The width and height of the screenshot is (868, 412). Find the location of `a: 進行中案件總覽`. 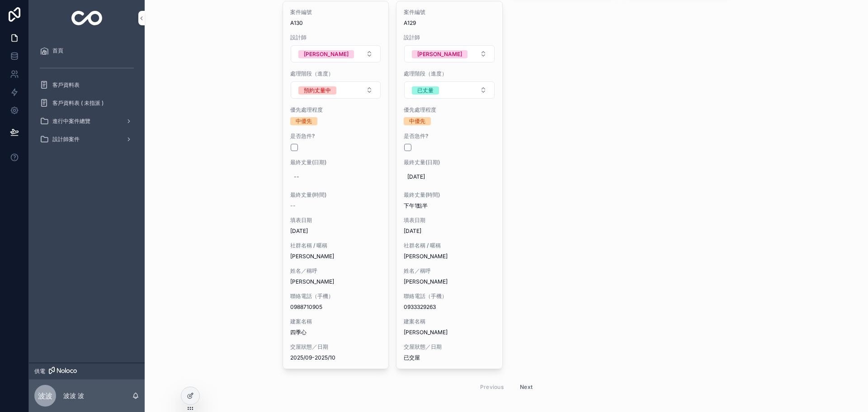

a: 進行中案件總覽 is located at coordinates (87, 121).